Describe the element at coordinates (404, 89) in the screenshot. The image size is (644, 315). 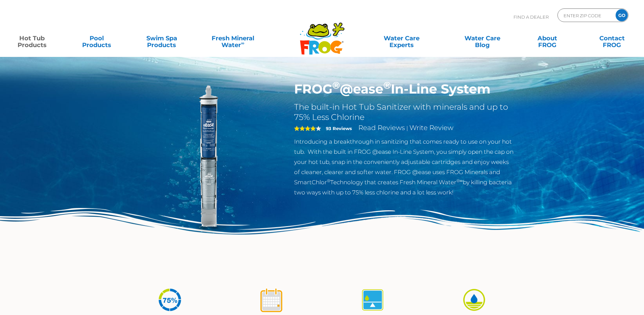
I see `h1: FROG @ease In-Line System` at that location.